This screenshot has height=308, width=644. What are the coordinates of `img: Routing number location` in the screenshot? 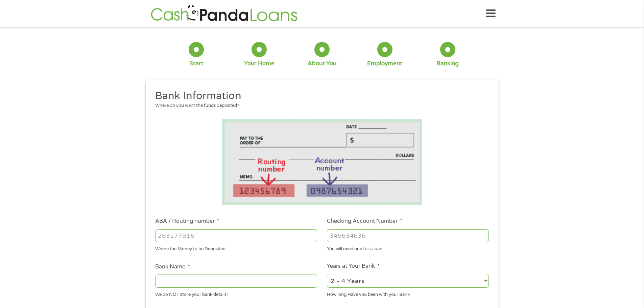 It's located at (322, 162).